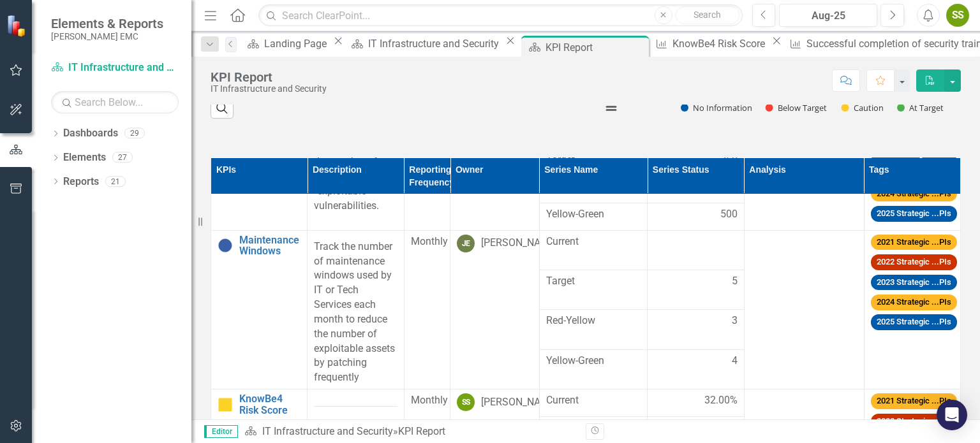  I want to click on a: Maintenance Windows, so click(270, 246).